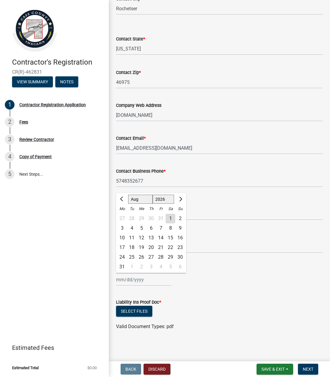 This screenshot has height=377, width=330. I want to click on div: 24, so click(122, 257).